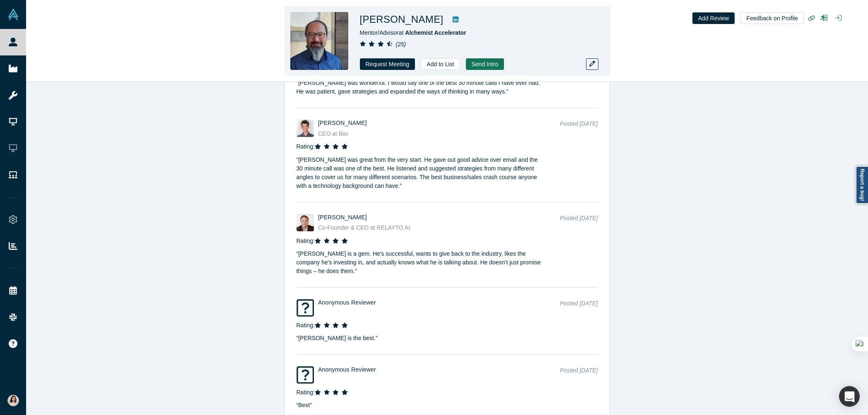 This screenshot has width=868, height=415. What do you see at coordinates (440, 64) in the screenshot?
I see `button: Add to List` at bounding box center [440, 64].